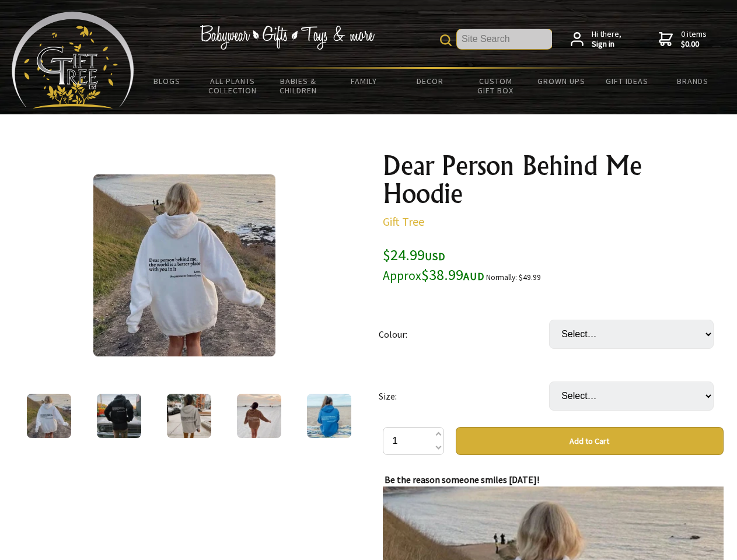 This screenshot has width=737, height=560. What do you see at coordinates (589, 441) in the screenshot?
I see `button: Add to Cart` at bounding box center [589, 441].